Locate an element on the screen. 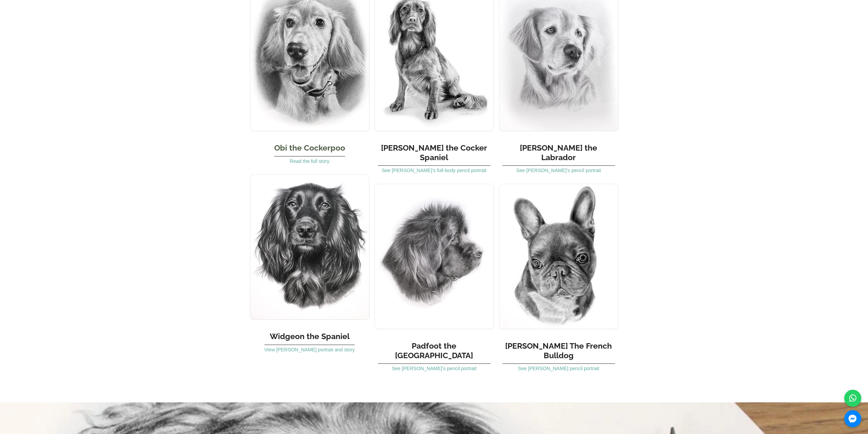 Image resolution: width=868 pixels, height=434 pixels. a: Read the full story is located at coordinates (310, 161).